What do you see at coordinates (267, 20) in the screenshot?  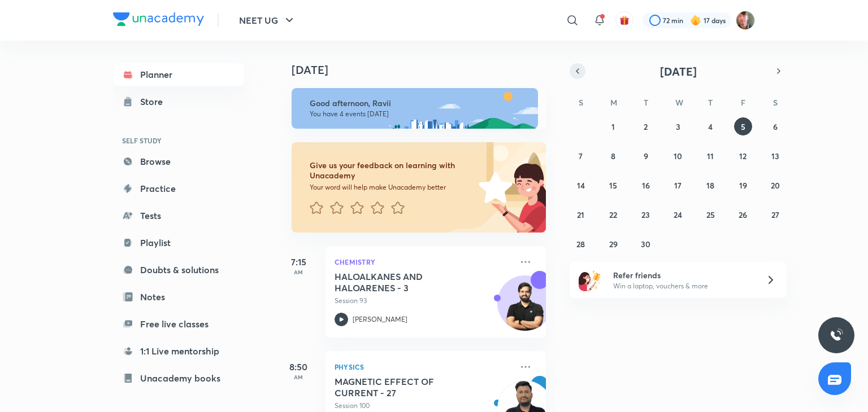 I see `button: NEET UG` at bounding box center [267, 20].